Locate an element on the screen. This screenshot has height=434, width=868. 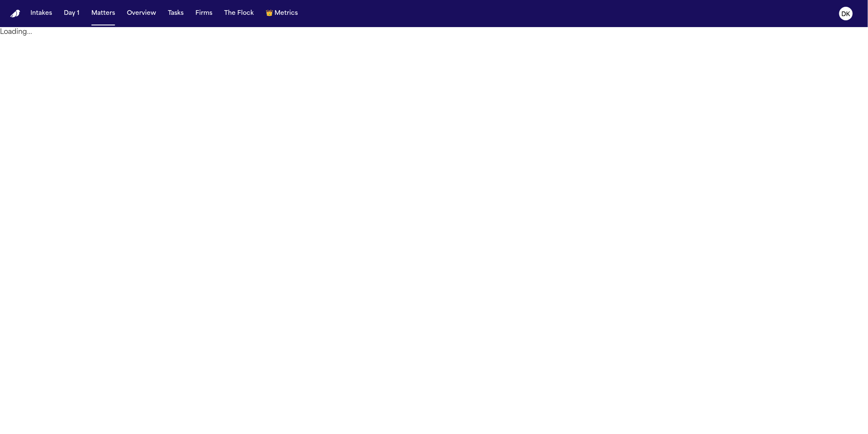
button: crownMetrics is located at coordinates (282, 14).